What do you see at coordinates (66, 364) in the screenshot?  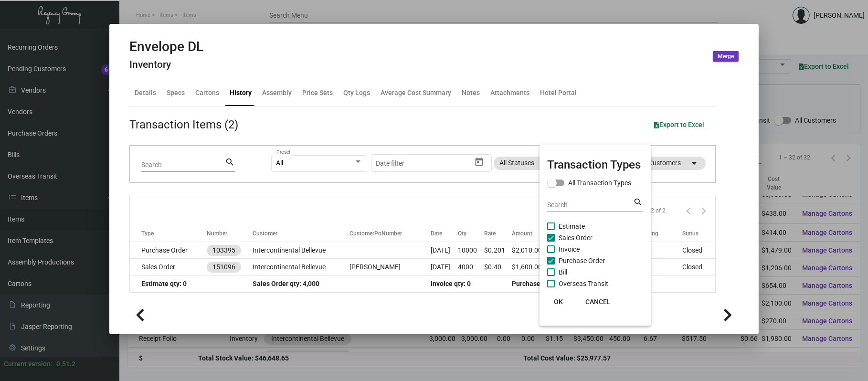 I see `div: 0.51.2` at bounding box center [66, 364].